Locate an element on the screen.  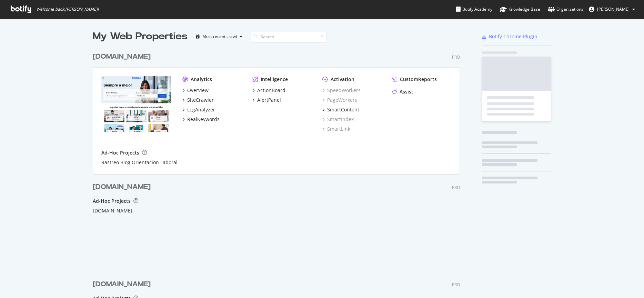
div: Botify Academy is located at coordinates (474, 10).